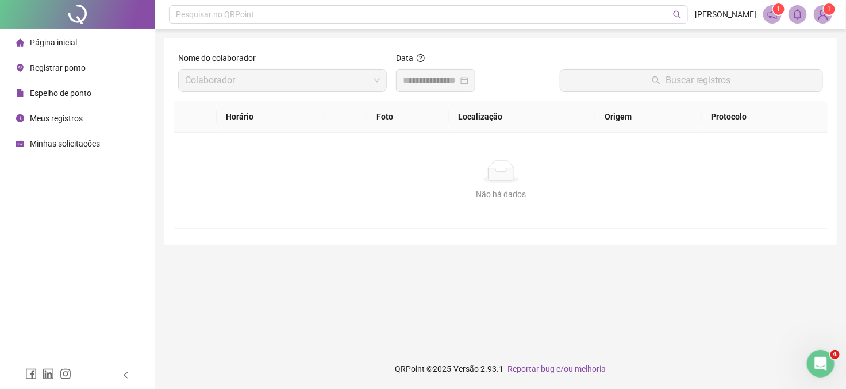 The image size is (846, 389). Describe the element at coordinates (20, 68) in the screenshot. I see `span: environment` at that location.